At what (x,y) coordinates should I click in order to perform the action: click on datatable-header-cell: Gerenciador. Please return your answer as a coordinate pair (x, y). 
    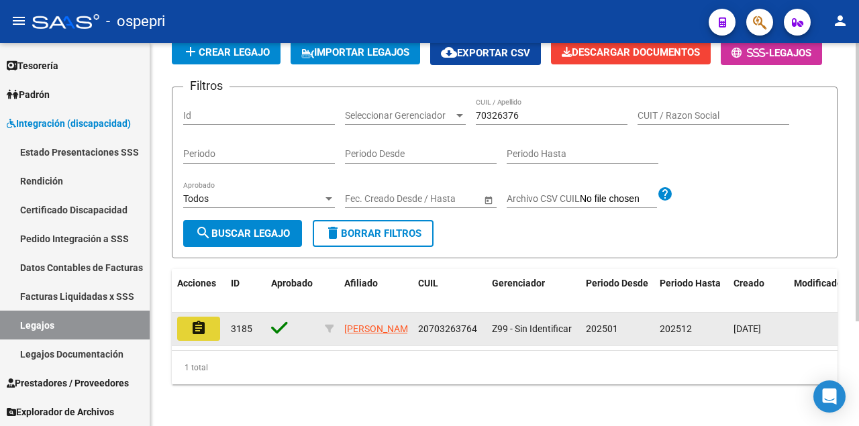
    Looking at the image, I should click on (534, 291).